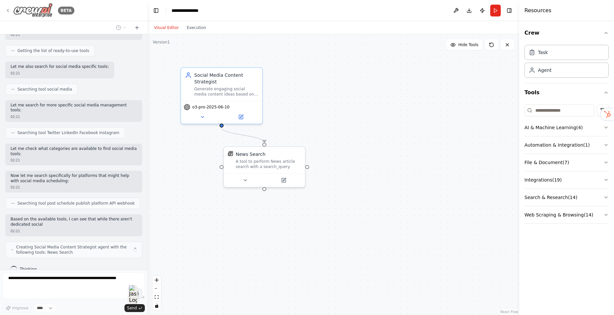 The width and height of the screenshot is (614, 315). Describe the element at coordinates (268, 164) in the screenshot. I see `div: A tool to perform News article search with a search_query.` at that location.